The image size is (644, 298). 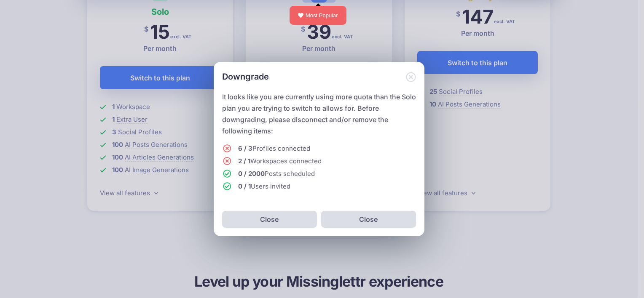 I want to click on b: 0 / 2000, so click(x=251, y=173).